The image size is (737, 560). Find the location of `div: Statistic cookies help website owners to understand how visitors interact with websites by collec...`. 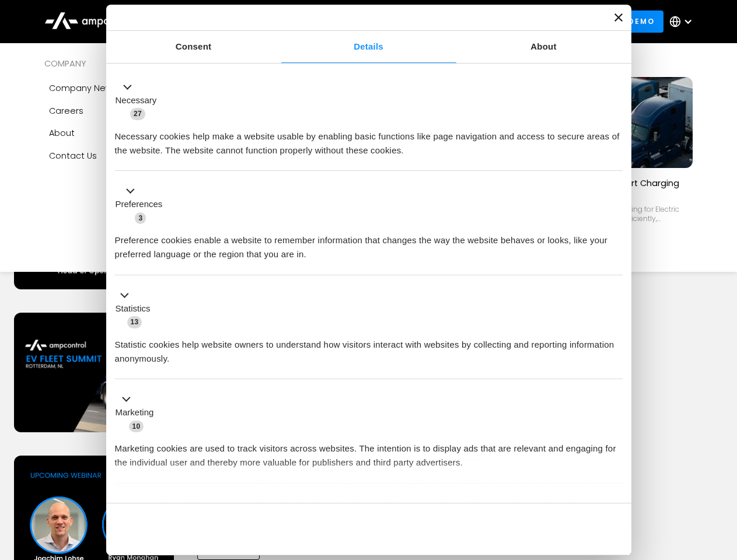

div: Statistic cookies help website owners to understand how visitors interact with websites by collec... is located at coordinates (369, 347).